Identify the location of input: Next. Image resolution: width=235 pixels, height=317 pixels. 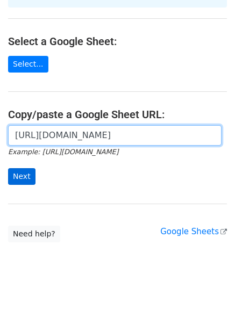
(21, 176).